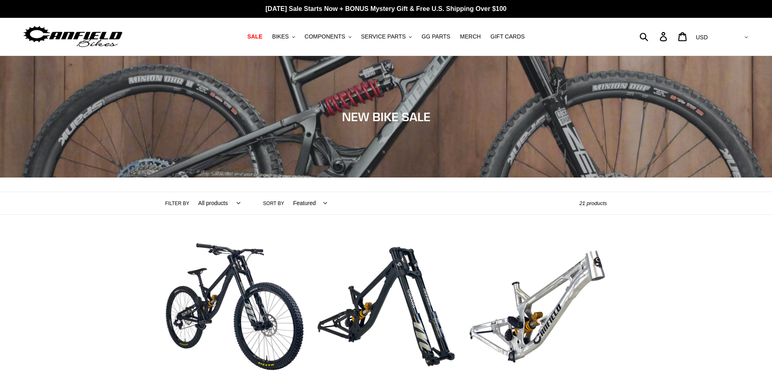 This screenshot has height=383, width=772. What do you see at coordinates (593, 203) in the screenshot?
I see `span: 21 products` at bounding box center [593, 203].